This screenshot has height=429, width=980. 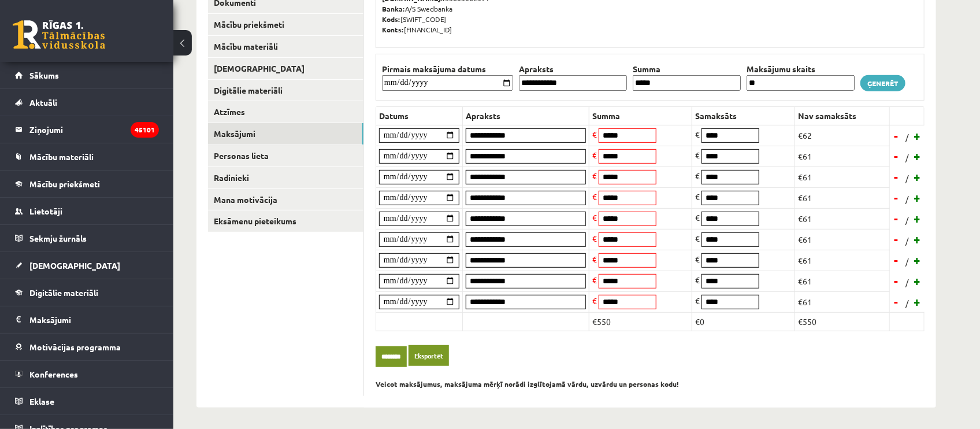 I want to click on th: Nav samaksāts, so click(x=842, y=115).